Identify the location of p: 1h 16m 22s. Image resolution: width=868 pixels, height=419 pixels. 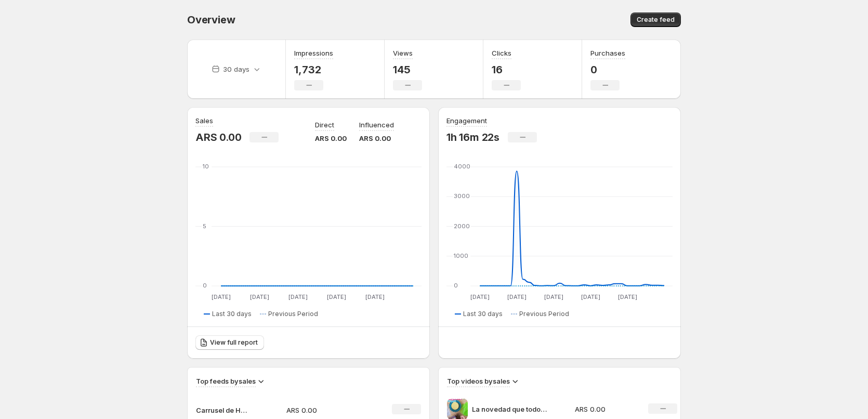
(473, 137).